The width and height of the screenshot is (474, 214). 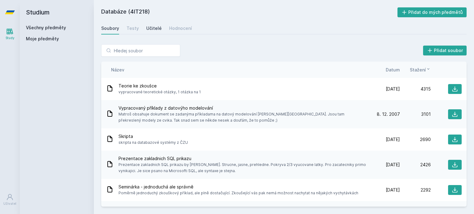 I want to click on button: Stažení, so click(x=420, y=70).